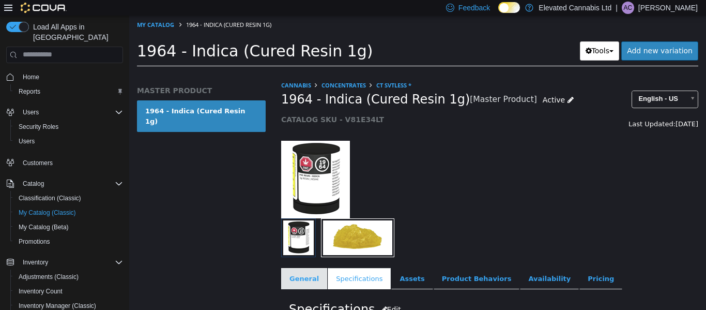 This screenshot has width=706, height=310. Describe the element at coordinates (69, 198) in the screenshot. I see `button: Classification (Classic)` at that location.